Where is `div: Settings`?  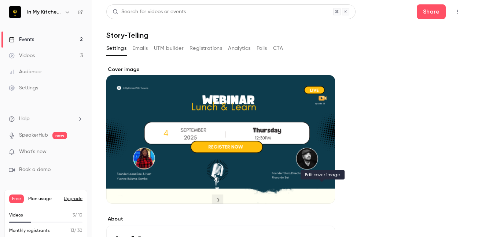 div: Settings is located at coordinates (23, 88).